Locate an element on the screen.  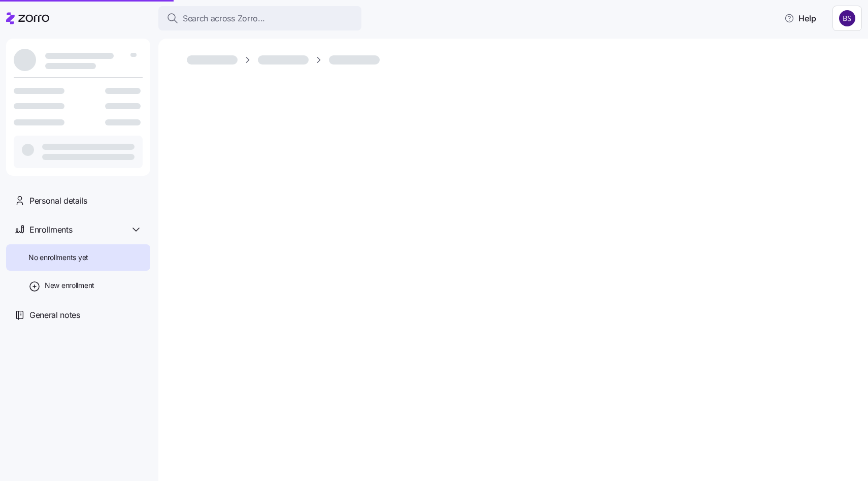
span: Personal details is located at coordinates (59, 201).